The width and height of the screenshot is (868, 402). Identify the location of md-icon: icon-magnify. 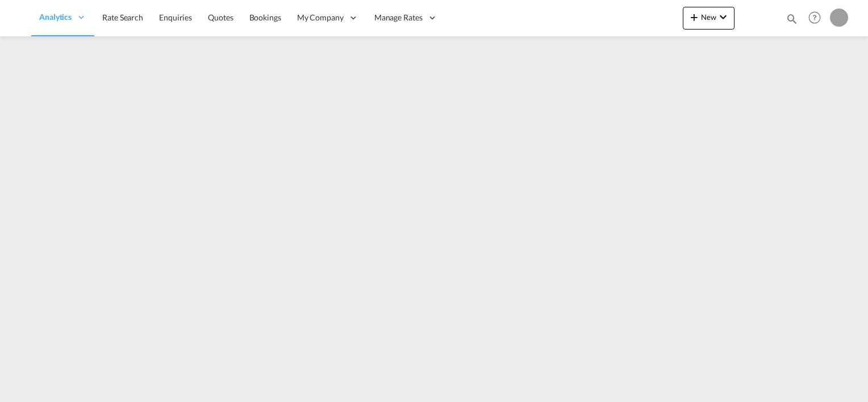
(792, 19).